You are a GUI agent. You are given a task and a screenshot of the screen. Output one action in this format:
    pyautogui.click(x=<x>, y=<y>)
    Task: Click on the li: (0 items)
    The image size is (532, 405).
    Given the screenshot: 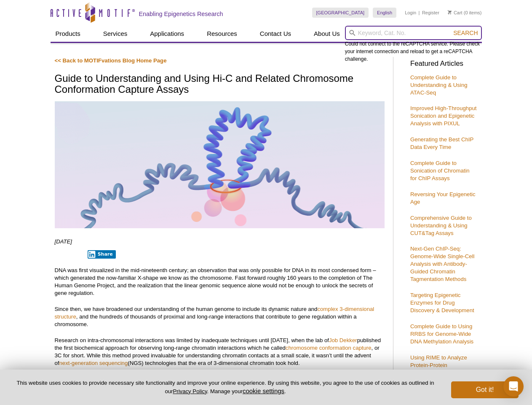 What is the action you would take?
    pyautogui.click(x=465, y=13)
    